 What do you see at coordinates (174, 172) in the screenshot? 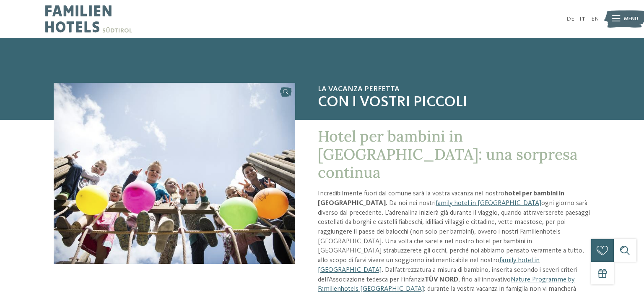
I see `a: Hotel per bambini in Trentino: giochi e avventure a volontà` at bounding box center [174, 172].